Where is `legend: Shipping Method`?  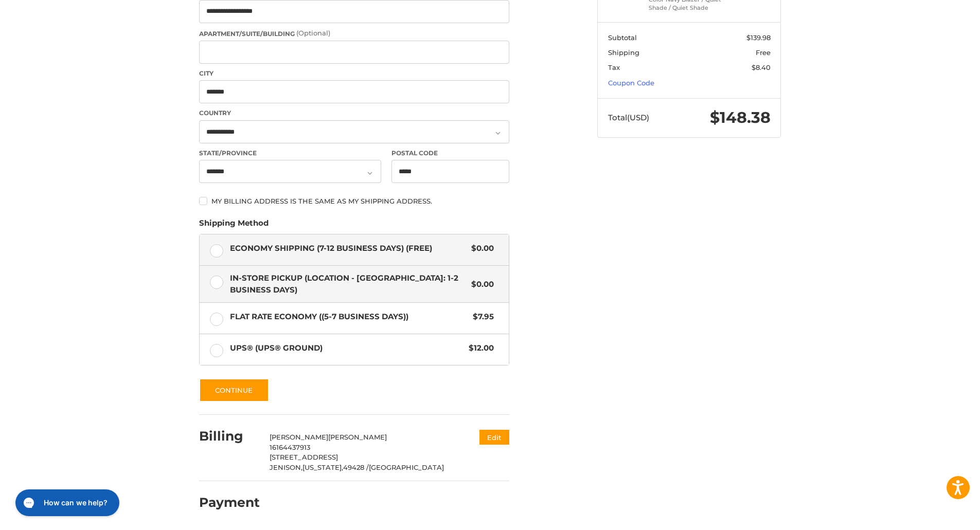
legend: Shipping Method is located at coordinates (233, 225).